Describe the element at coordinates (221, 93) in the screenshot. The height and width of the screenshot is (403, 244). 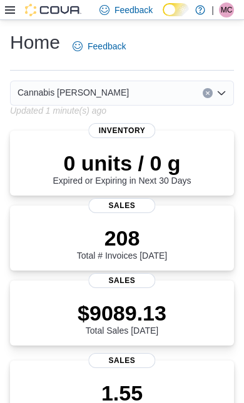
I see `button: Open list of options` at that location.